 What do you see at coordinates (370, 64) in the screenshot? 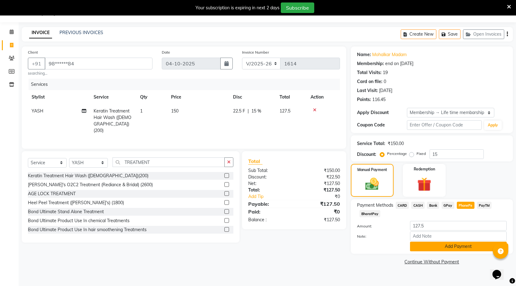
I see `div: Membership:` at bounding box center [370, 64].